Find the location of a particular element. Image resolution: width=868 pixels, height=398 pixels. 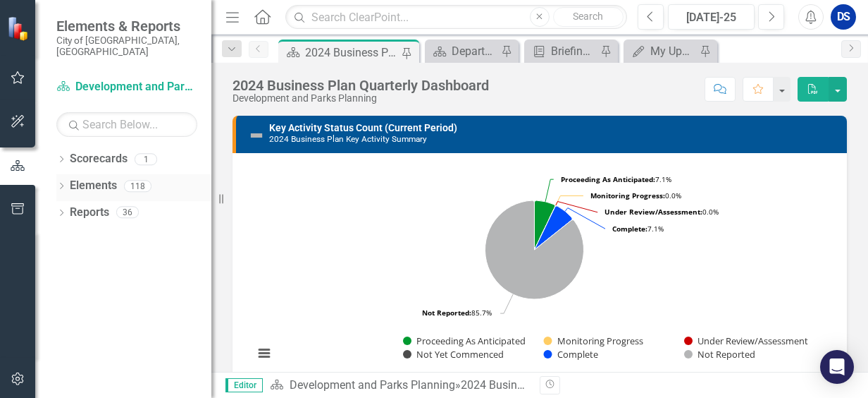

path: Proceeding As Anticipated, 1. is located at coordinates (543, 225).